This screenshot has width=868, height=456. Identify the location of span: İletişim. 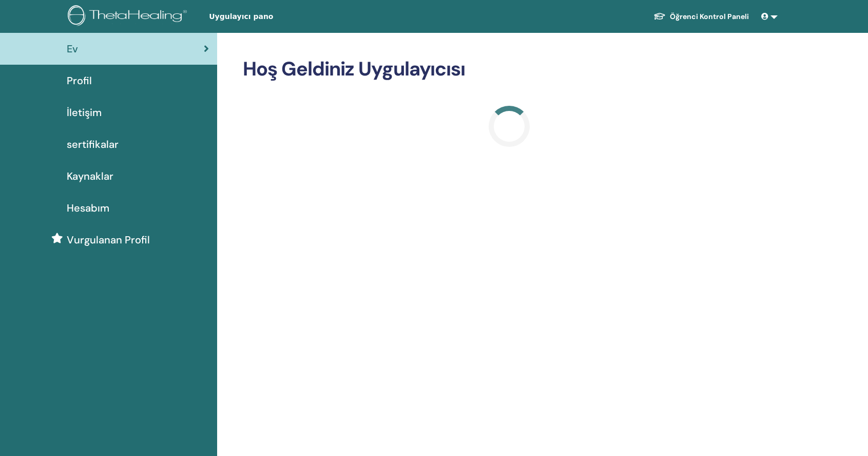
(84, 112).